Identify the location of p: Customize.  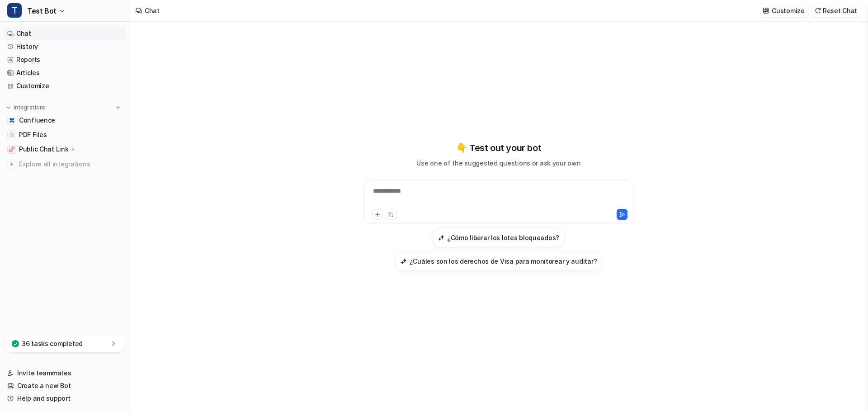
(788, 11).